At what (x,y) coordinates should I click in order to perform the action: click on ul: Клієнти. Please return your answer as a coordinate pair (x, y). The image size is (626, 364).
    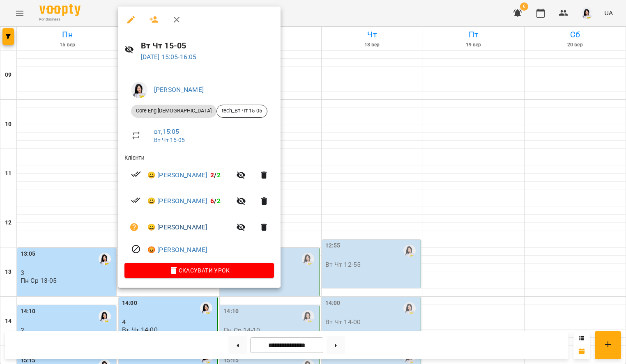
    Looking at the image, I should click on (199, 208).